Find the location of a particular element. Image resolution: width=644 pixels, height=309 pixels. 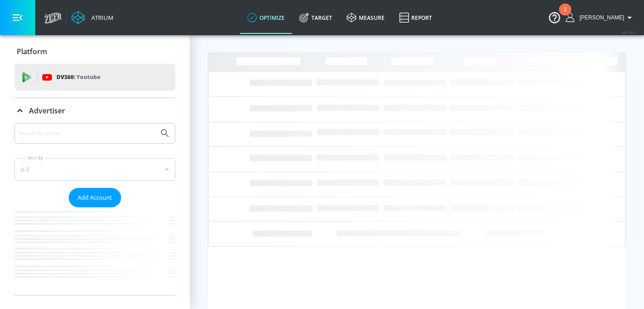

input: Search by name is located at coordinates (86, 133).